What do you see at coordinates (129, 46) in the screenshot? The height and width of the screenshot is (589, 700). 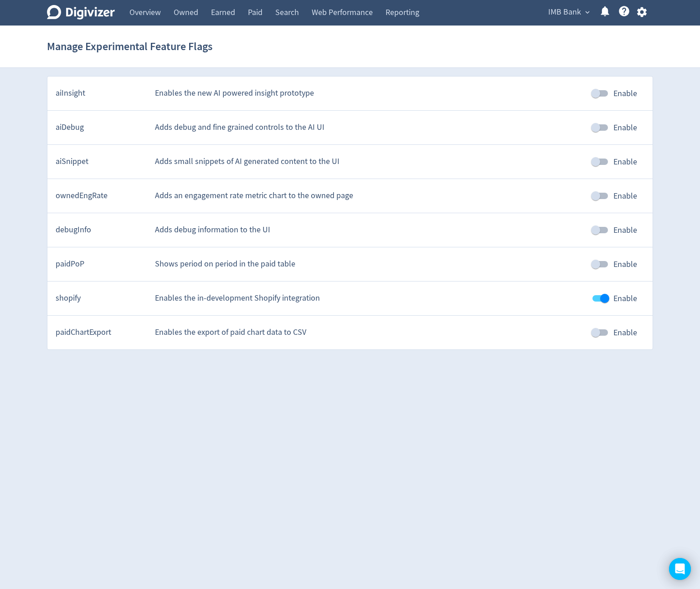 I see `h1: Manage Experimental Feature Flags` at bounding box center [129, 46].